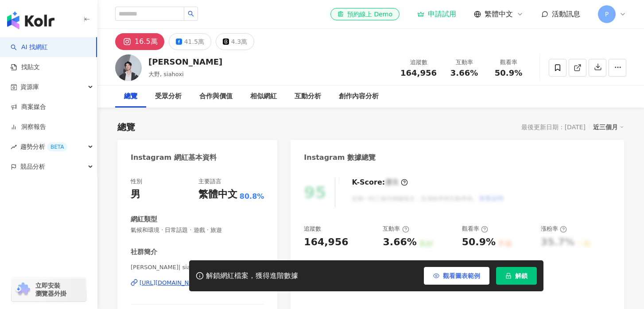  I want to click on img: chrome extension, so click(23, 289).